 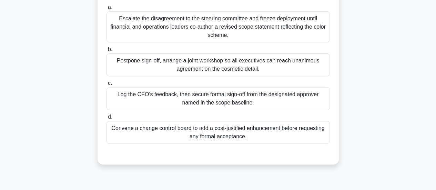 What do you see at coordinates (218, 27) in the screenshot?
I see `div: Escalate the disagreement to the steering committee and freeze deployment until financial and ope...` at bounding box center [218, 27].